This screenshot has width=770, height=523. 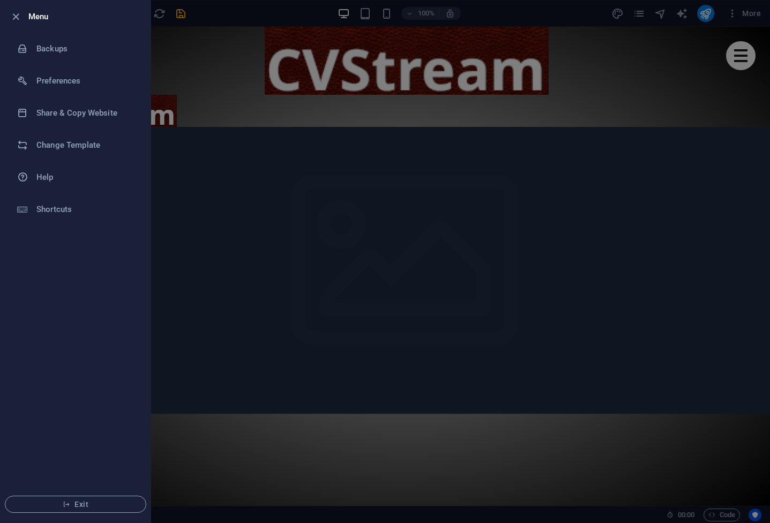 I want to click on button: Exit, so click(x=76, y=504).